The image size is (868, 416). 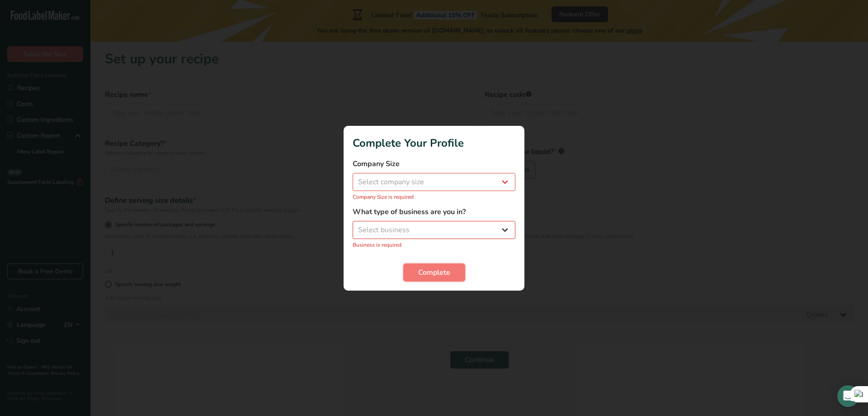 I want to click on button: Complete, so click(x=434, y=272).